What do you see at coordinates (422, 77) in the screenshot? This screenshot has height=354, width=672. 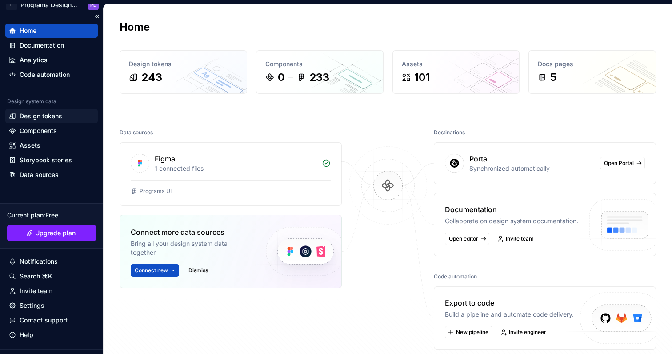 I see `div: 101` at bounding box center [422, 77].